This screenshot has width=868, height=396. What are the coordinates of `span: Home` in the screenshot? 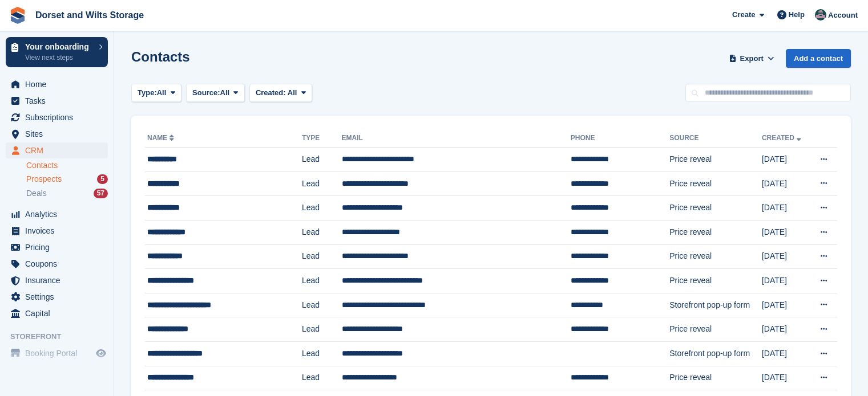 It's located at (60, 85).